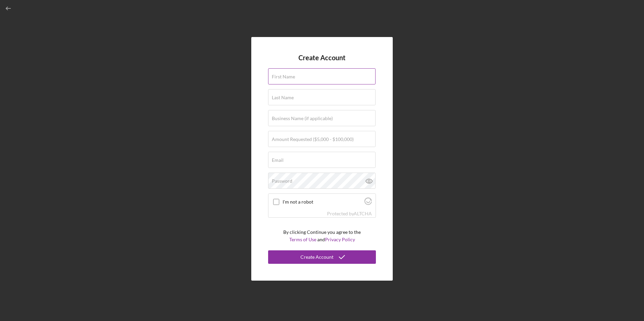  I want to click on div: Protected by, so click(349, 214).